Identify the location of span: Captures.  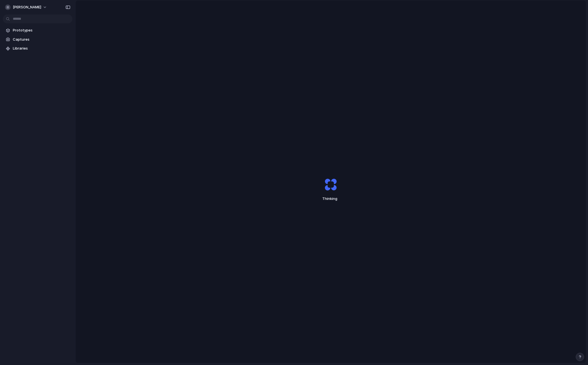
(41, 40).